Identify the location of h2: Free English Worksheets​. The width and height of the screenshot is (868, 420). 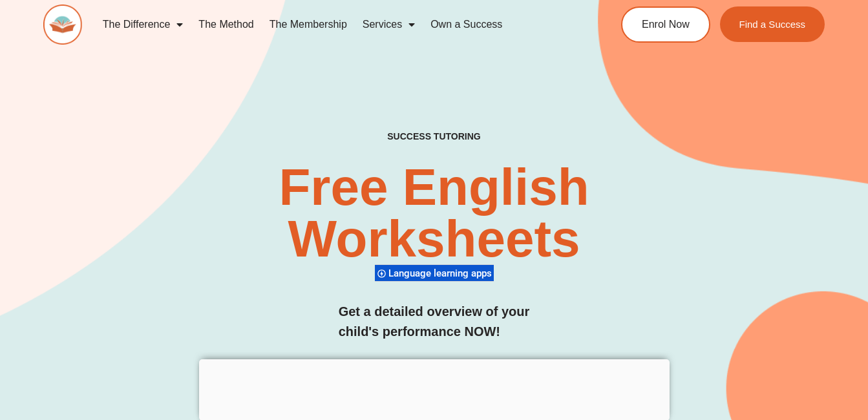
(435, 213).